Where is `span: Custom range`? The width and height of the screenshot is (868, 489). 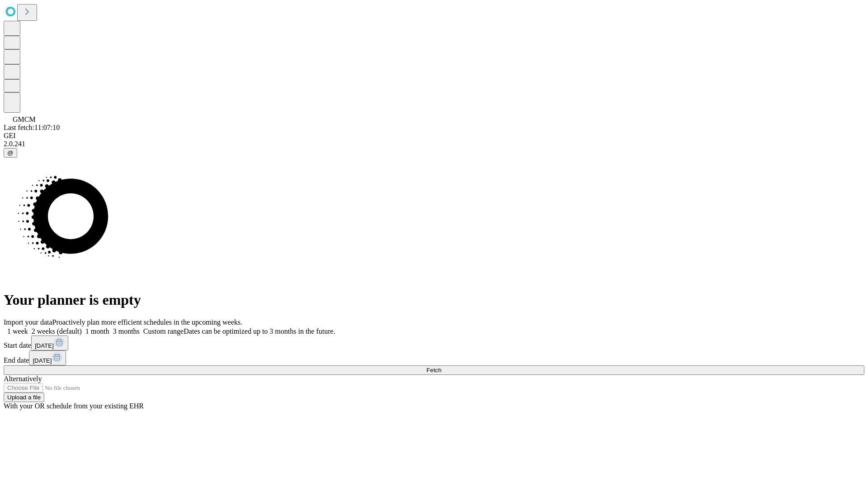
span: Custom range is located at coordinates (163, 331).